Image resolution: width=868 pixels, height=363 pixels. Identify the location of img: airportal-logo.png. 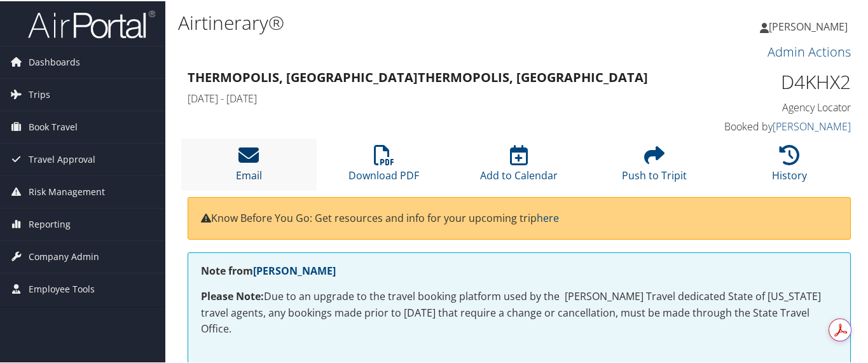
(91, 23).